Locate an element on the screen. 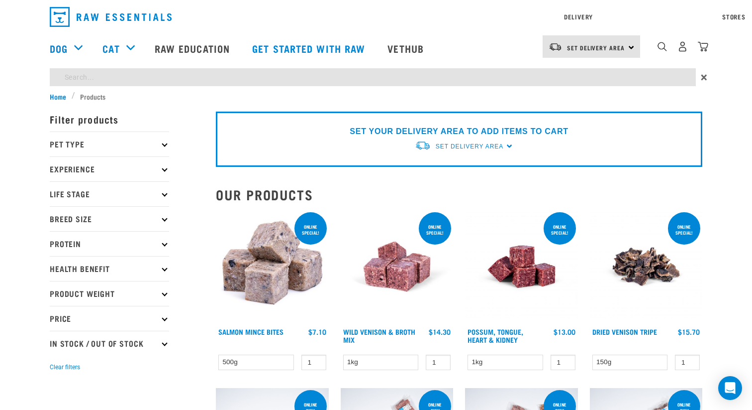  a: Stores is located at coordinates (734, 16).